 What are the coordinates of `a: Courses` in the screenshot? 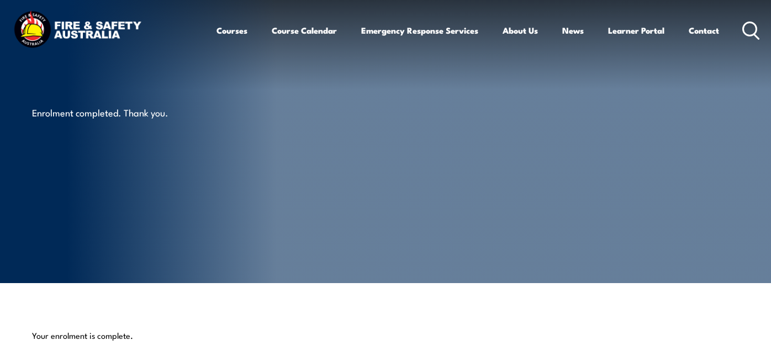 It's located at (232, 30).